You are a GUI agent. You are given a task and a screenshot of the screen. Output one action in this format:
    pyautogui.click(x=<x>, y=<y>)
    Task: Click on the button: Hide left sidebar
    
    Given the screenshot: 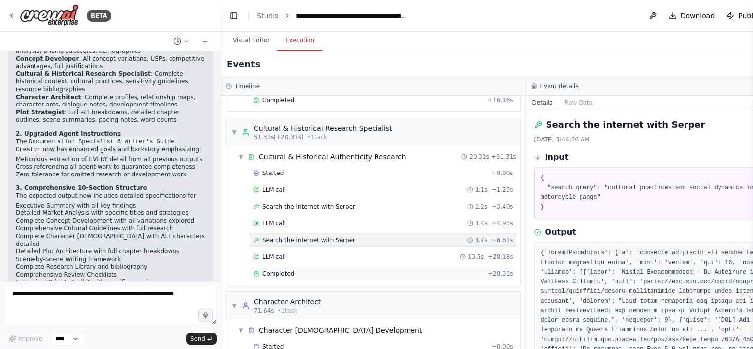 What is the action you would take?
    pyautogui.click(x=234, y=16)
    